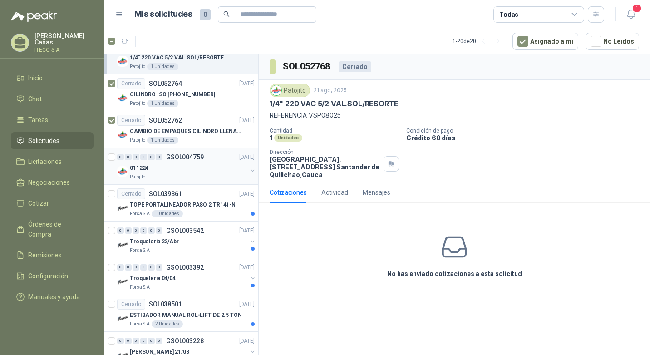 Image resolution: width=650 pixels, height=355 pixels. What do you see at coordinates (56, 229) in the screenshot?
I see `span: Órdenes de Compra` at bounding box center [56, 229].